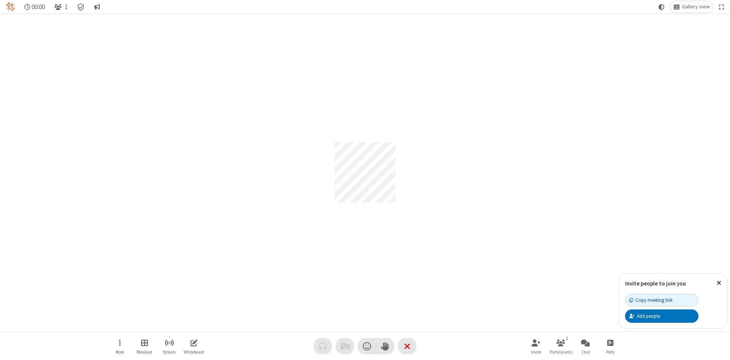 Image resolution: width=730 pixels, height=360 pixels. I want to click on span: 00:00, so click(38, 7).